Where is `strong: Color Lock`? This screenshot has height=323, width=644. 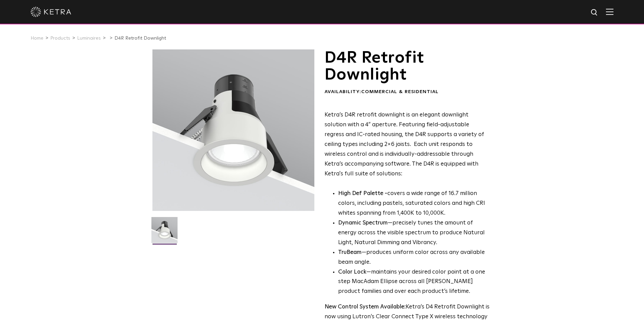
strong: Color Lock is located at coordinates (352, 272).